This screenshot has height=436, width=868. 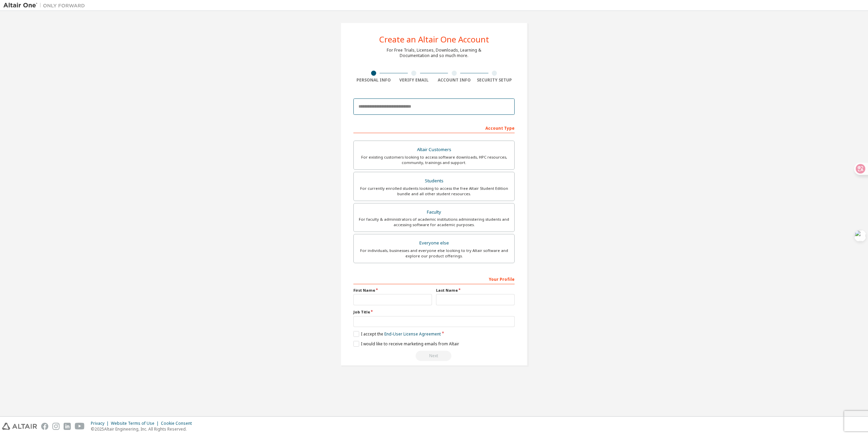 What do you see at coordinates (434, 191) in the screenshot?
I see `div: For currently enrolled students looking to access the free Altair Student Edition bundle and all ...` at bounding box center [434, 191].